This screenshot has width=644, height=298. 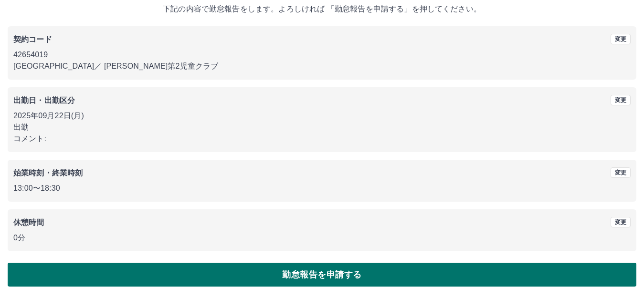 What do you see at coordinates (322, 9) in the screenshot?
I see `p: 下記の内容で勤怠報告をします。よろしければ 「勤怠報告を申請する」を押してください。` at bounding box center [322, 9].